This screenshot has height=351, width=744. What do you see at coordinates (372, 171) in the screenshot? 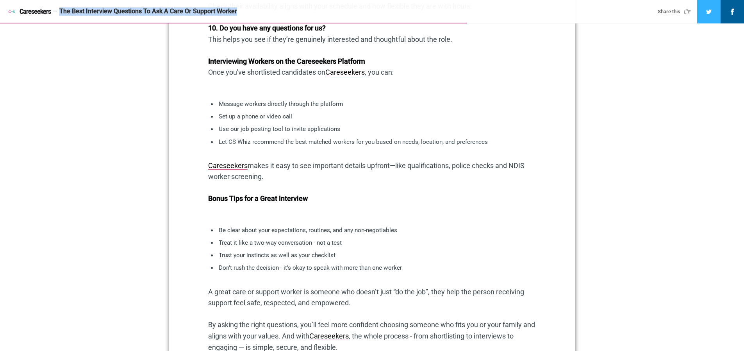
I see `p: makes it easy to see important details upfront—like qualifications, police checks and NDIS worker...` at bounding box center [372, 171].